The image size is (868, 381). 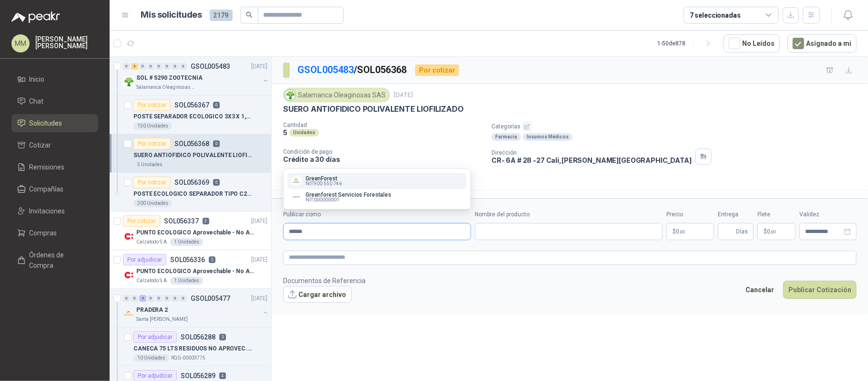 I want to click on p: 4, so click(x=223, y=376).